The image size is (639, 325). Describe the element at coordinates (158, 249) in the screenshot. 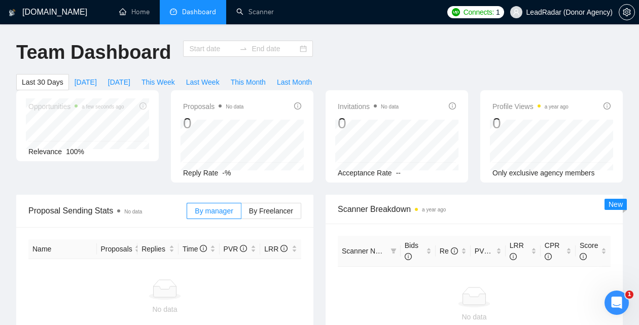

I see `th: Replies` at that location.